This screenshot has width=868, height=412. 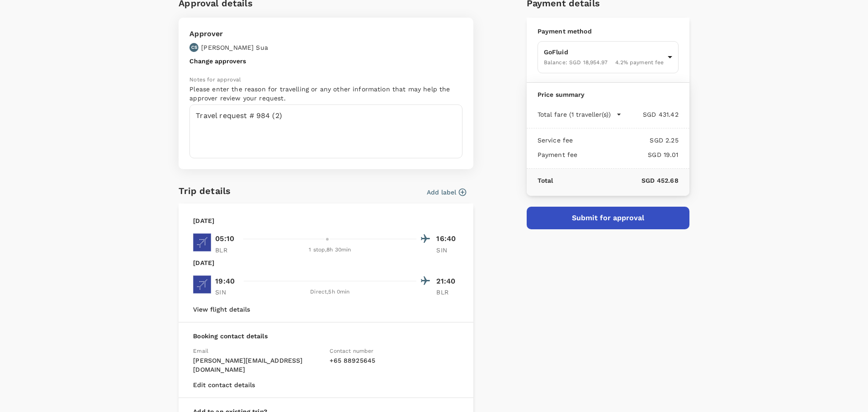 I want to click on p: Please enter the reason for travelling or any other information that may help the approver review..., so click(x=326, y=93).